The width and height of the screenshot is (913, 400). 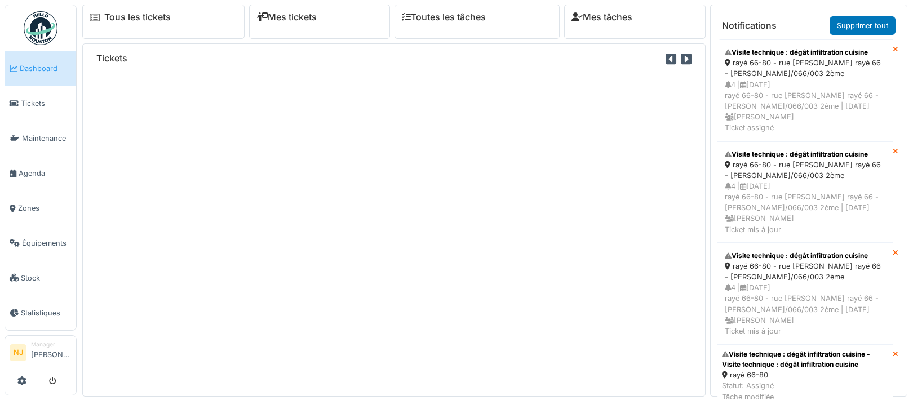 What do you see at coordinates (46, 278) in the screenshot?
I see `span: Stock` at bounding box center [46, 278].